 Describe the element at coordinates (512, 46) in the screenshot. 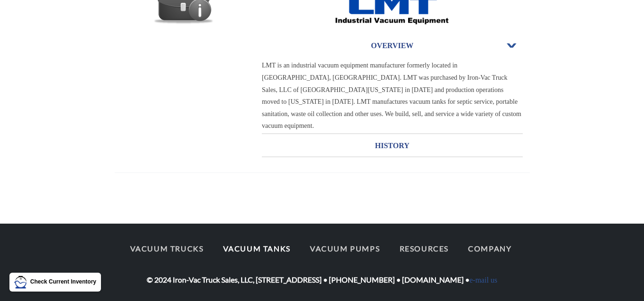

I see `span: Open or Close` at that location.